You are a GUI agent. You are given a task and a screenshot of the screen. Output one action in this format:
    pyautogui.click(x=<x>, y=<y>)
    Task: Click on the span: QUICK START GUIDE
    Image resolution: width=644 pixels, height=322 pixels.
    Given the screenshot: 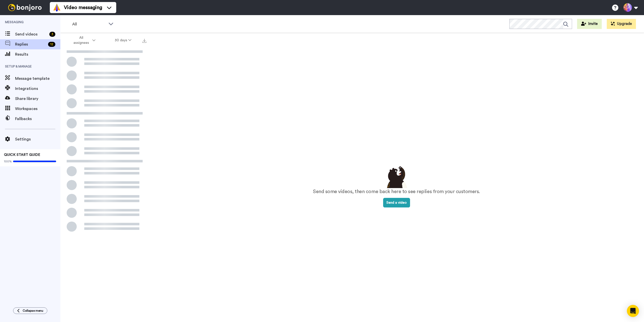 What is the action you would take?
    pyautogui.click(x=22, y=155)
    